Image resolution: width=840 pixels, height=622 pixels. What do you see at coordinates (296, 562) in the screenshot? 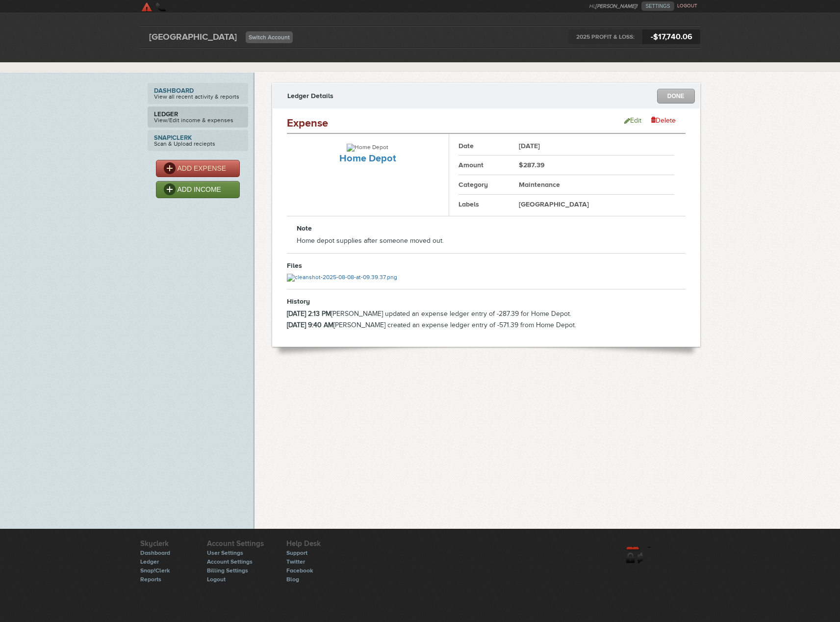
I see `a: Twitter` at bounding box center [296, 562].